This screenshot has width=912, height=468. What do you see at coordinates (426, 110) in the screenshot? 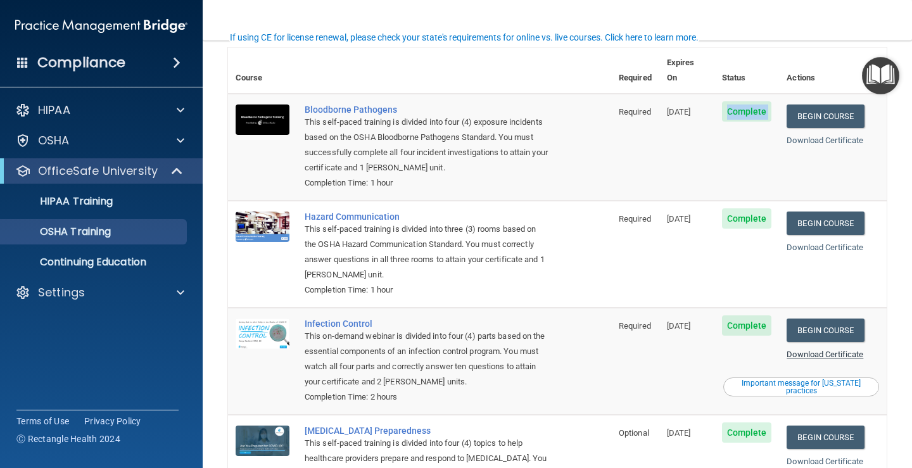
I see `a: Bloodborne Pathogens` at bounding box center [426, 110].